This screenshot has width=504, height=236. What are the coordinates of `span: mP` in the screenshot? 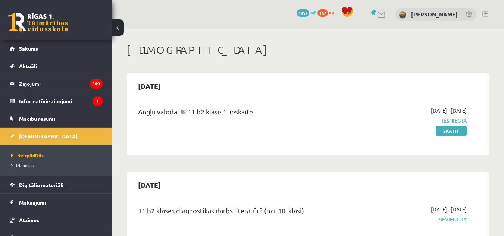 It's located at (314, 12).